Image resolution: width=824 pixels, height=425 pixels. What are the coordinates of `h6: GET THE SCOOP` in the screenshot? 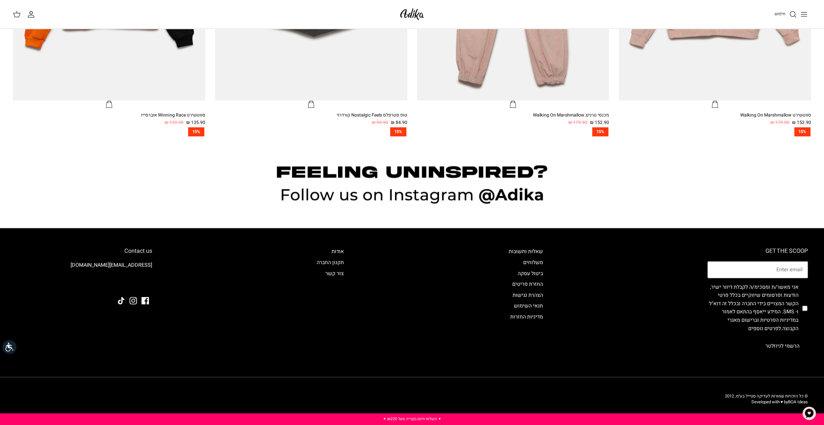 It's located at (758, 251).